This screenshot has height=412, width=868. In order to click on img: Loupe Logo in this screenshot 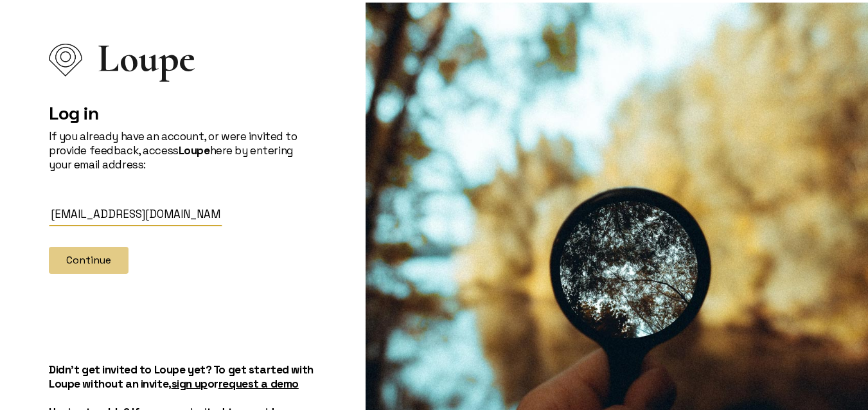, I will do `click(66, 57)`.